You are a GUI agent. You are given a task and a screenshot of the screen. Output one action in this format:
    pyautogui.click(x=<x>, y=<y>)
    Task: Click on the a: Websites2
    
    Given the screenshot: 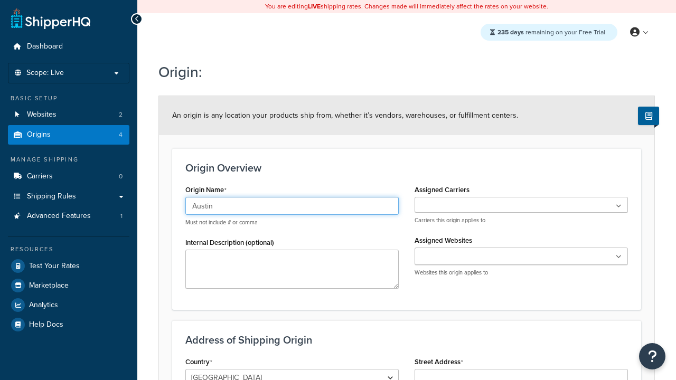 What is the action you would take?
    pyautogui.click(x=69, y=115)
    